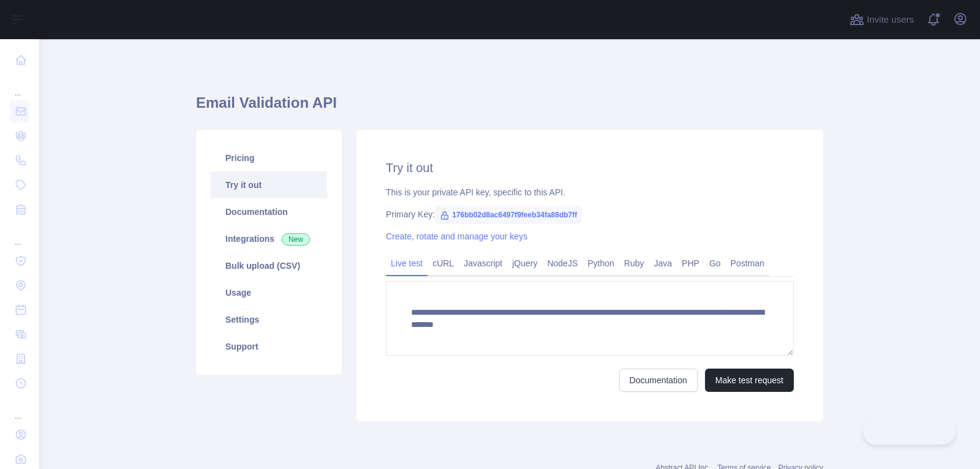  What do you see at coordinates (443, 263) in the screenshot?
I see `a: cURL` at bounding box center [443, 263].